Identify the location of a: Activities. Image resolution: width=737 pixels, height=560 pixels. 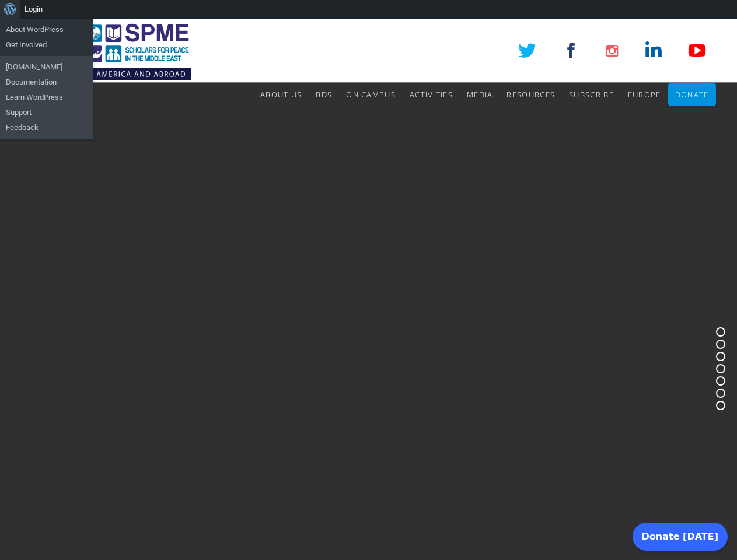
(431, 95).